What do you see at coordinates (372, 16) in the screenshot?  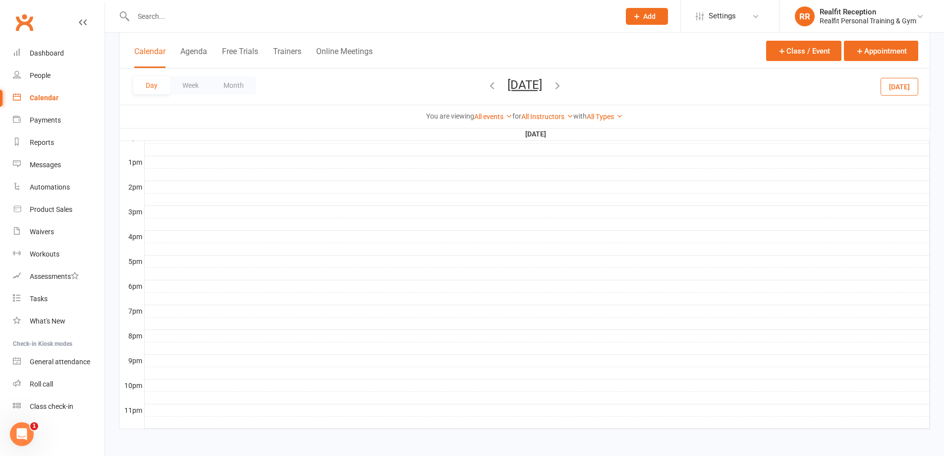 I see `input: Search...` at bounding box center [372, 16].